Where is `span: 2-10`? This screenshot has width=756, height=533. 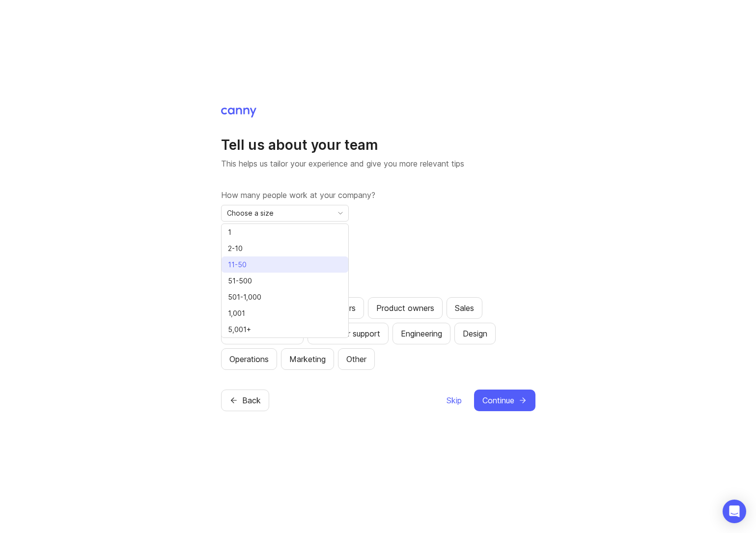 span: 2-10 is located at coordinates (236, 248).